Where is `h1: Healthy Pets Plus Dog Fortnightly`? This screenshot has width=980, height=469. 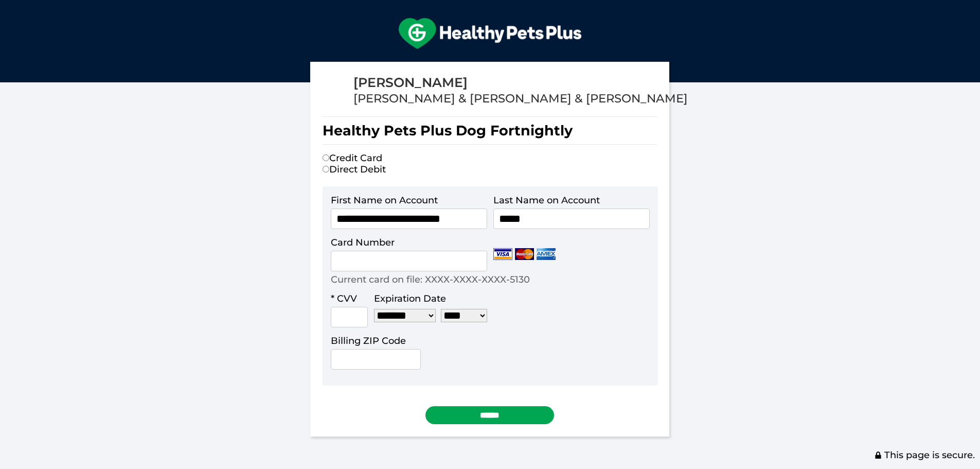 h1: Healthy Pets Plus Dog Fortnightly is located at coordinates (490, 131).